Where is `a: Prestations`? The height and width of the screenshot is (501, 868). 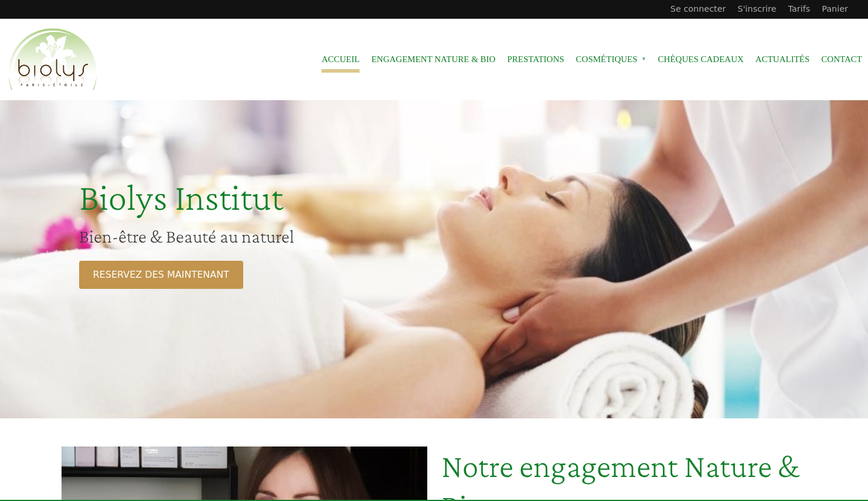 a: Prestations is located at coordinates (535, 59).